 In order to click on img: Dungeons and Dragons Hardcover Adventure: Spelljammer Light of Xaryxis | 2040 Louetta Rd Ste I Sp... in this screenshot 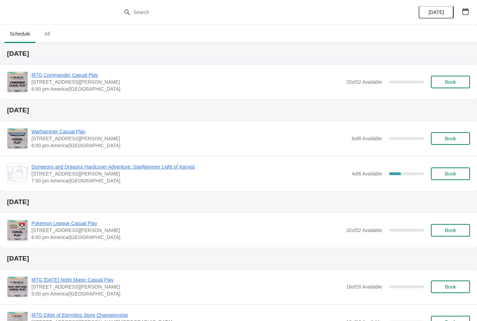, I will do `click(17, 174)`.